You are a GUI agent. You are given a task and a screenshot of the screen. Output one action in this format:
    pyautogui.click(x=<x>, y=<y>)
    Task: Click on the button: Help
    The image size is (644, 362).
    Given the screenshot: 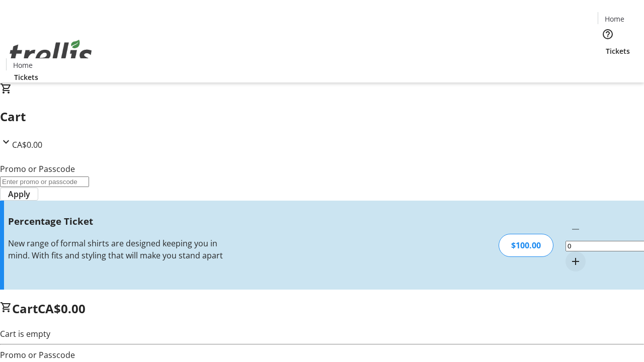 What is the action you would take?
    pyautogui.click(x=608, y=34)
    